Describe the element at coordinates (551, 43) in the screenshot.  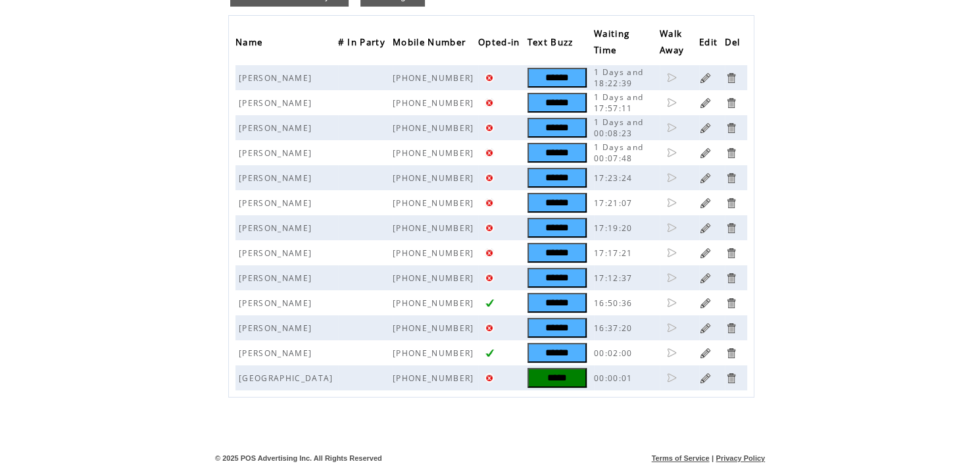
I see `span: Text Buzz` at that location.